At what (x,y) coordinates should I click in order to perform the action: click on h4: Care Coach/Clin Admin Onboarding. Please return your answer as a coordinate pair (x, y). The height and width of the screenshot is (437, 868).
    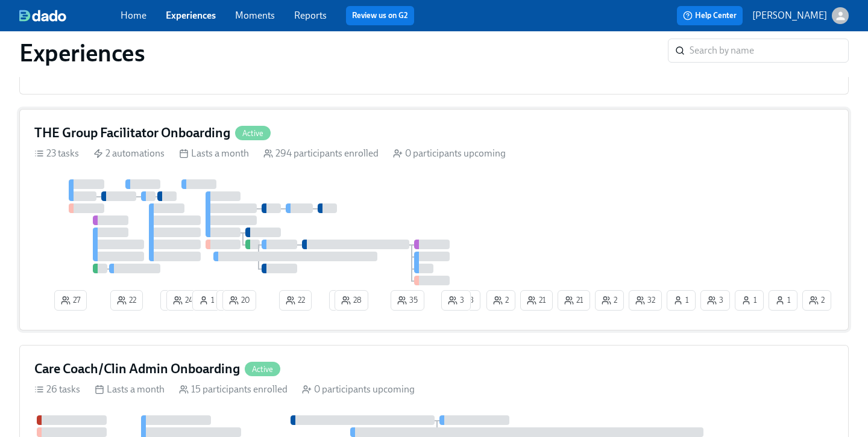
    Looking at the image, I should click on (137, 370).